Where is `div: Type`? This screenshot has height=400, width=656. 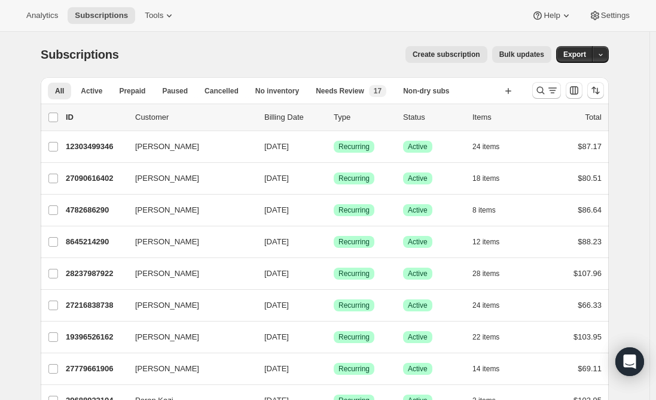 div: Type is located at coordinates (364, 117).